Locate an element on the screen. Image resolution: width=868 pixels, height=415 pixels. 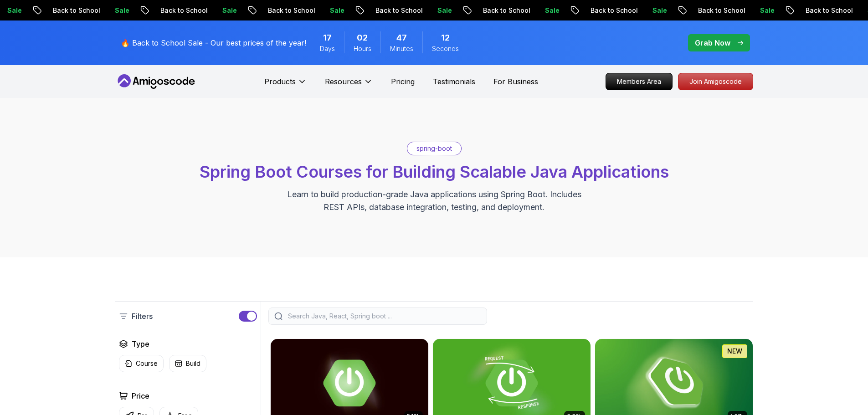
span: 12 Seconds is located at coordinates (445, 38).